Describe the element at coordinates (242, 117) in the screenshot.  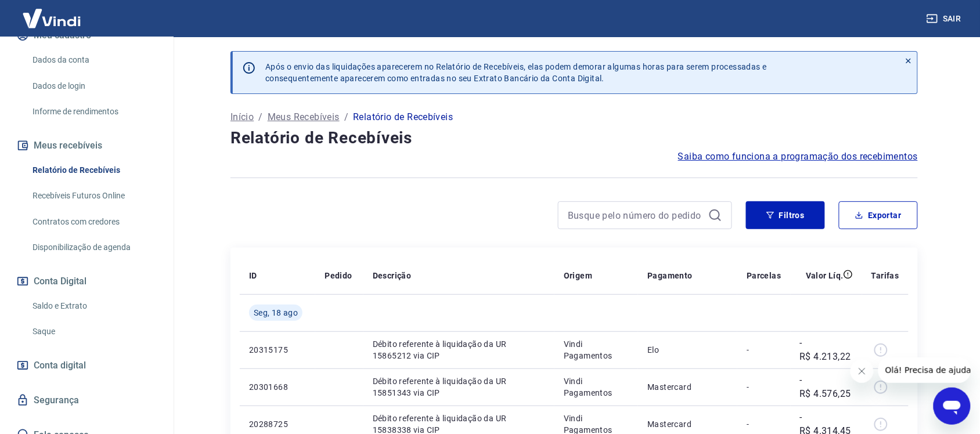
I see `p: Início` at that location.